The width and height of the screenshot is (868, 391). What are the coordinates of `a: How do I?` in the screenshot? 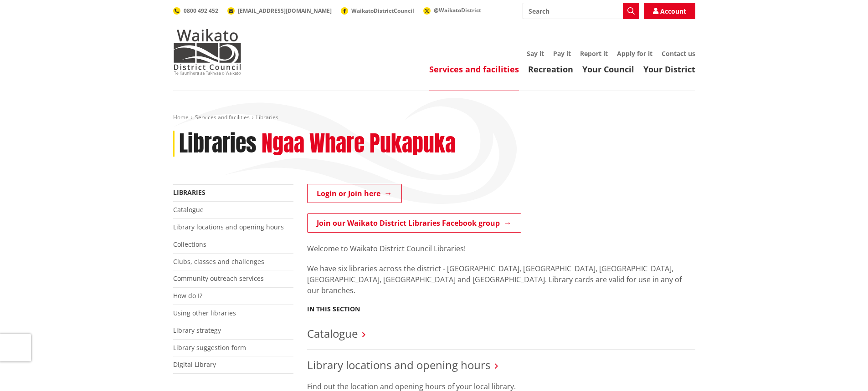 It's located at (188, 295).